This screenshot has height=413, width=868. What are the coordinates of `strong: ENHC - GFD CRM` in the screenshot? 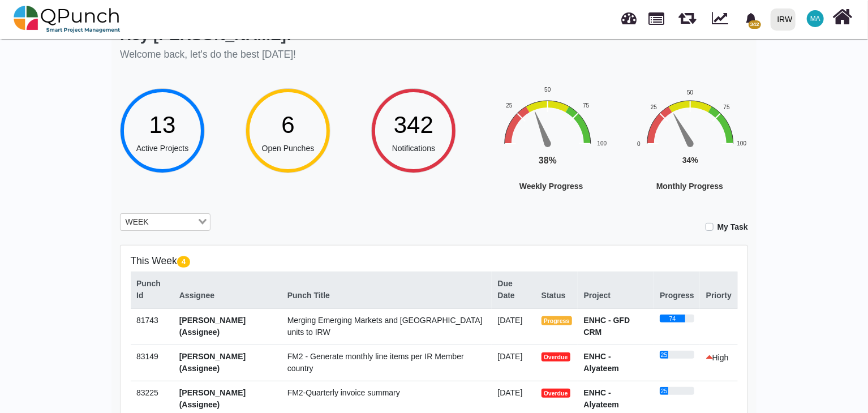 It's located at (608, 326).